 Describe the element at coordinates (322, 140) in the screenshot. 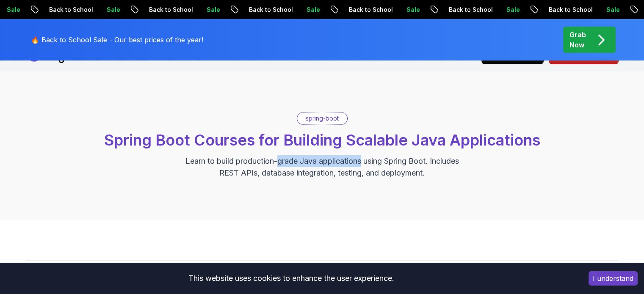

I see `span: Spring Boot Courses for Building Scalable Java Applications` at that location.